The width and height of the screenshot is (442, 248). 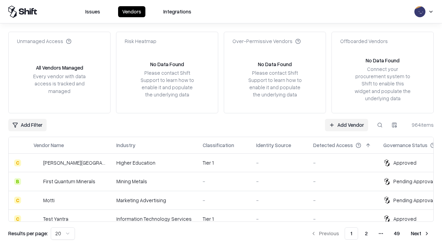 I want to click on p: Results per page:, so click(x=28, y=234).